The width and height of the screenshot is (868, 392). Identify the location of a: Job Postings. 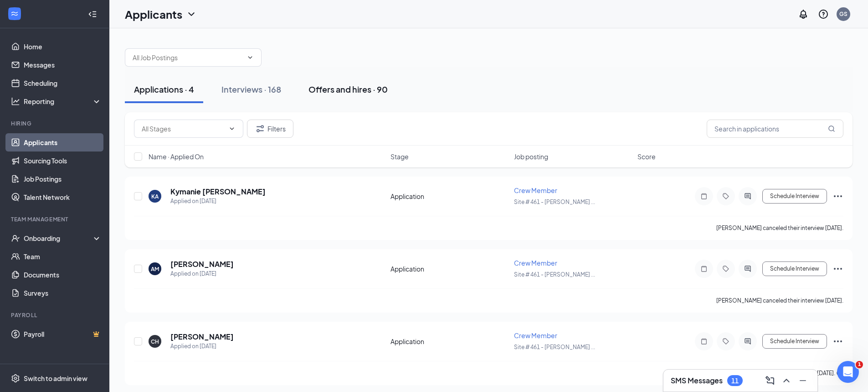
(63, 179).